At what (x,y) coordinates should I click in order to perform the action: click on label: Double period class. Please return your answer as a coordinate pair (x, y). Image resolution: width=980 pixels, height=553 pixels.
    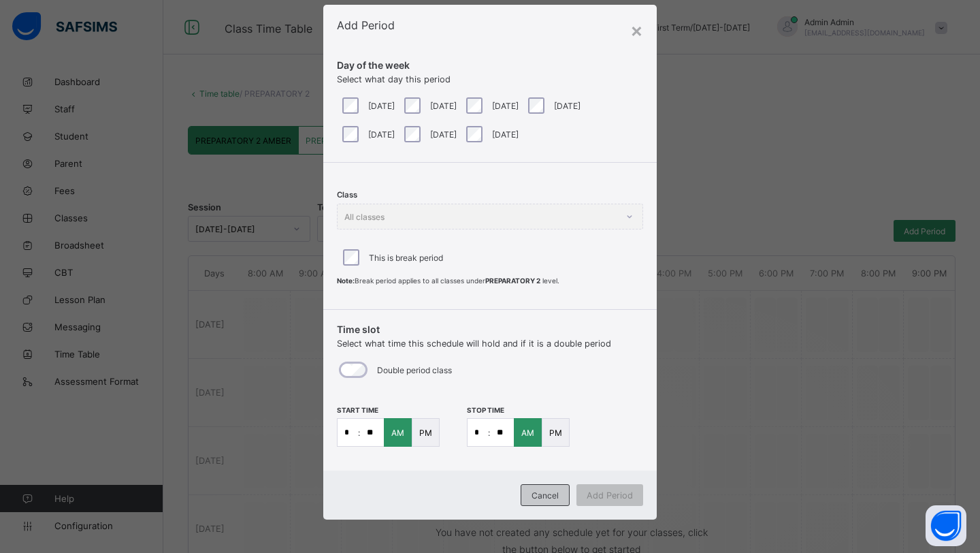
    Looking at the image, I should click on (414, 369).